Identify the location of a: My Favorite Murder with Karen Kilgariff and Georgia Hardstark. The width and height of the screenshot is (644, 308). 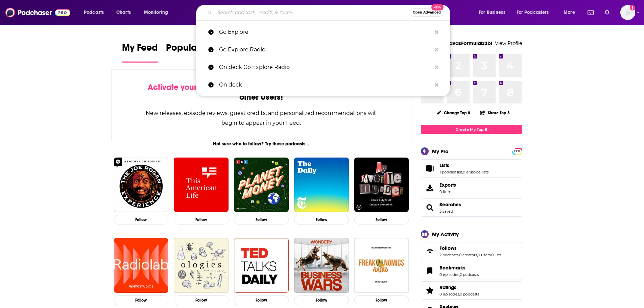
(382, 185).